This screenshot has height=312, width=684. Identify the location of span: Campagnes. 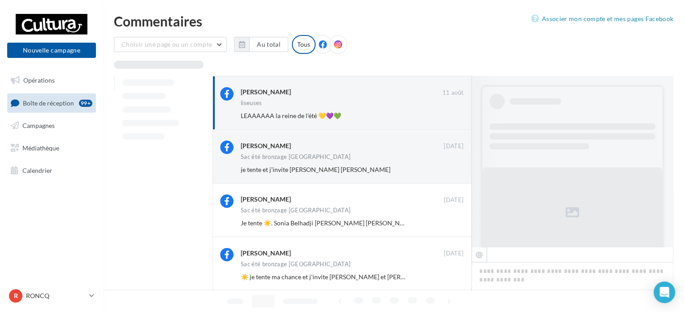
(39, 125).